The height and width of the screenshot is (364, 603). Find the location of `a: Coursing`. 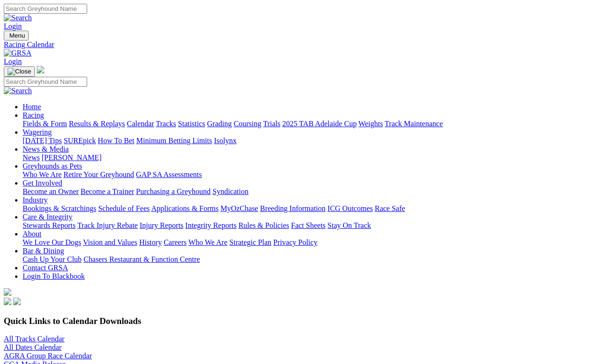

a: Coursing is located at coordinates (247, 124).